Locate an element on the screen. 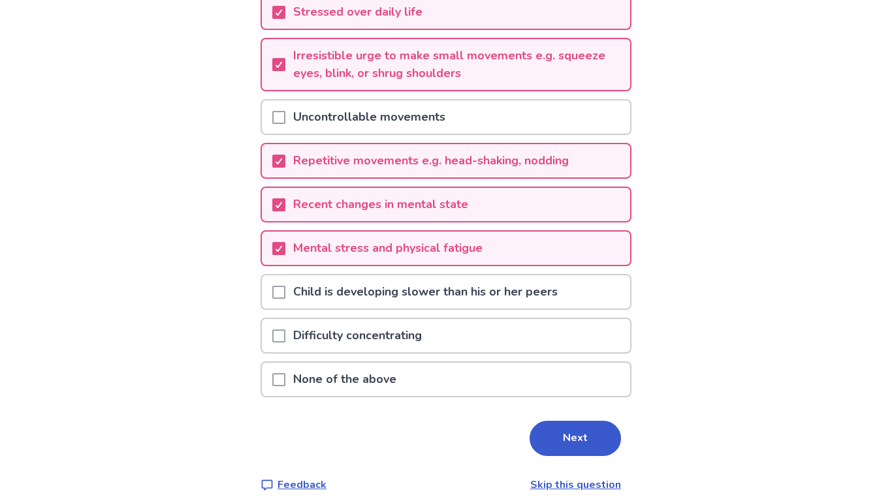 This screenshot has width=892, height=501. p: Uncontrollable movements is located at coordinates (369, 117).